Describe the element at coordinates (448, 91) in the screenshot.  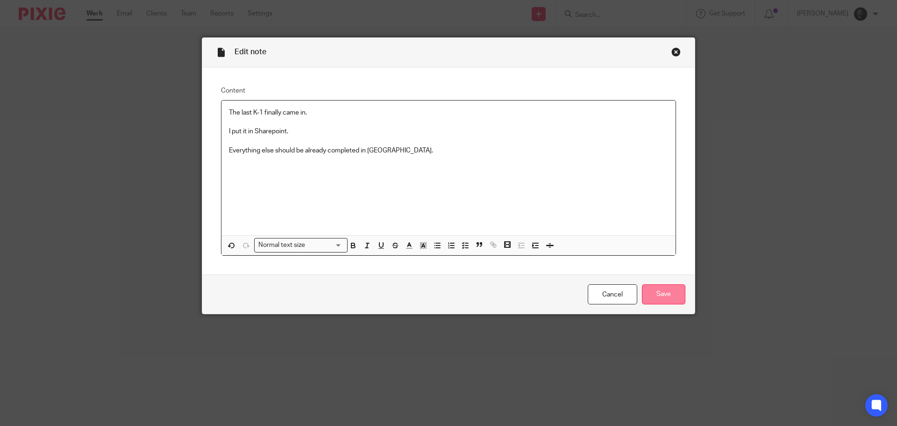
I see `label: Content` at that location.